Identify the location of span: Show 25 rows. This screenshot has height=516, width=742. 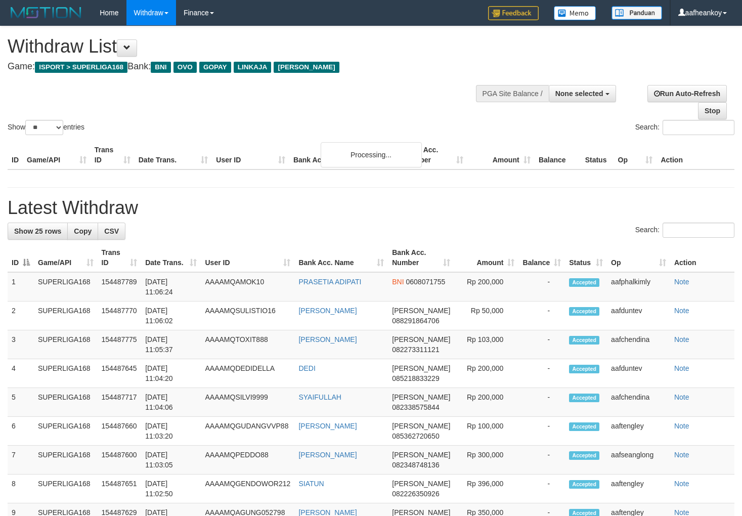
(37, 231).